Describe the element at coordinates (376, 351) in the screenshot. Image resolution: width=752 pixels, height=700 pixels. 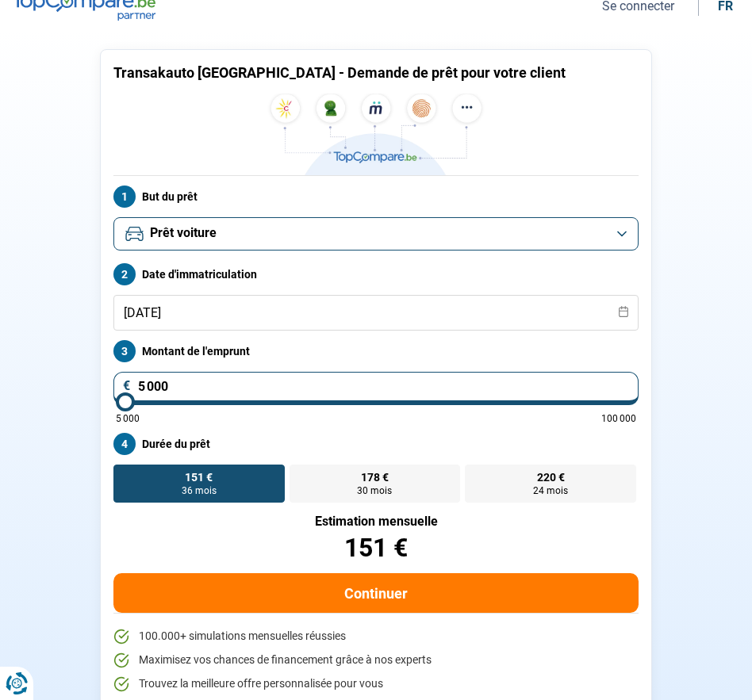
I see `label: Montant de l'emprunt` at that location.